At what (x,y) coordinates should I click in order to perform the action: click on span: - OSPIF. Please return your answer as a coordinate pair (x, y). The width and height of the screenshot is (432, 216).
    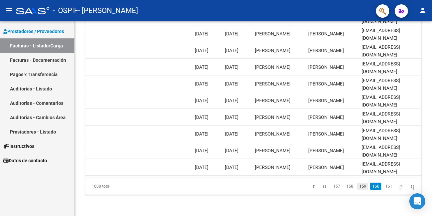
    Looking at the image, I should click on (65, 11).